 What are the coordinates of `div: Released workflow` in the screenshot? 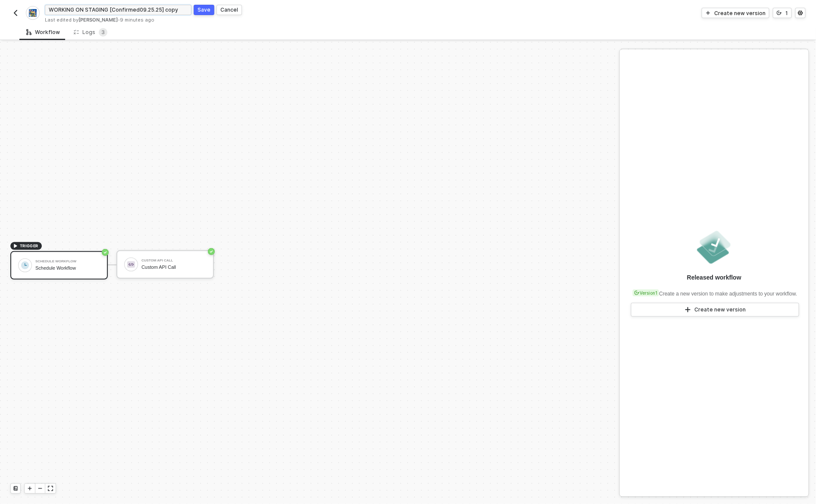 It's located at (714, 277).